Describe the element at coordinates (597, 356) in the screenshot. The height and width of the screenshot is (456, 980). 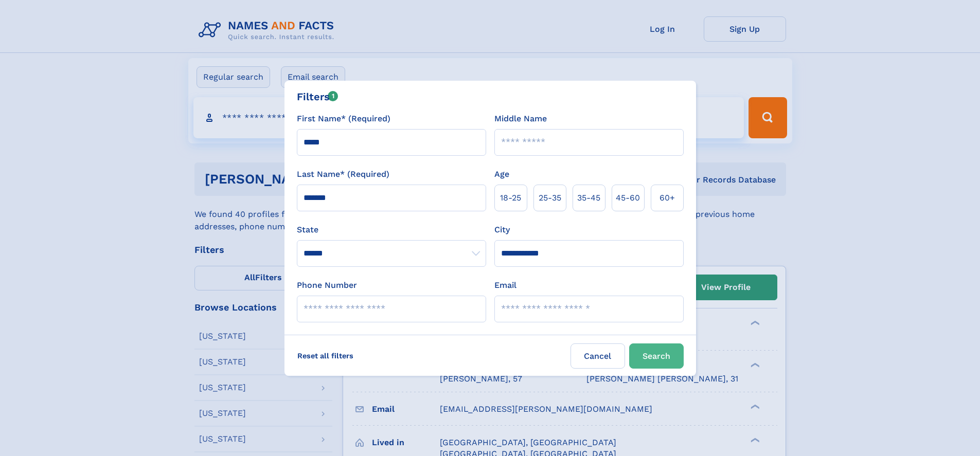
I see `label: Cancel` at that location.